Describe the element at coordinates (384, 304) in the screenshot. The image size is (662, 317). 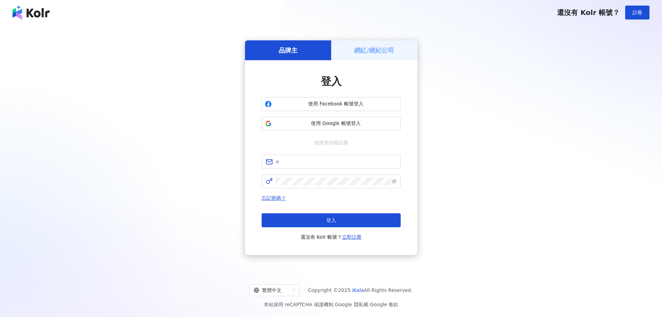
I see `a: Google 條款` at that location.